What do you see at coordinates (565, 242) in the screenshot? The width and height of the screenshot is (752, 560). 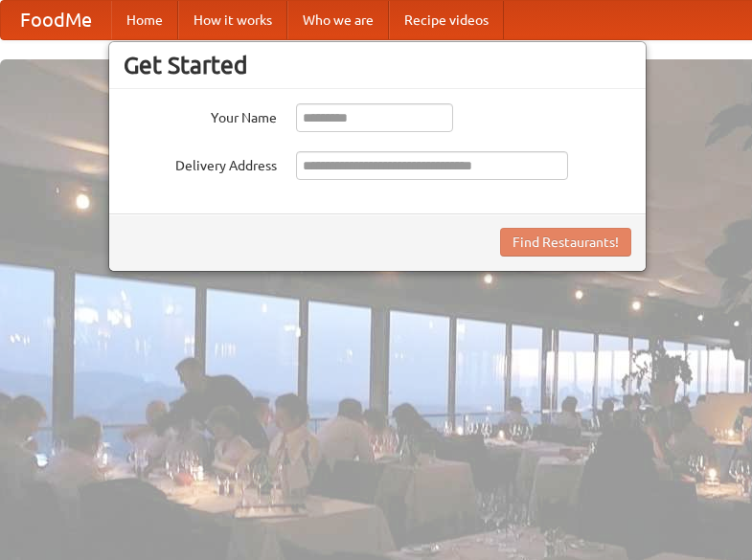 I see `button: Find Restaurants!` at bounding box center [565, 242].